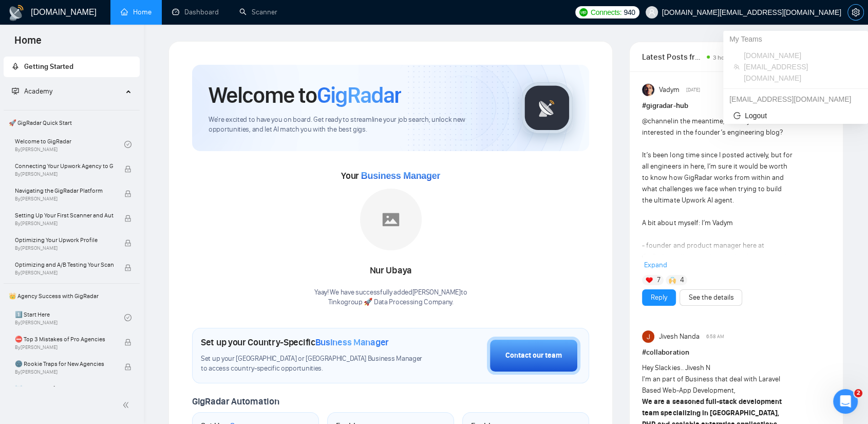  What do you see at coordinates (652, 12) in the screenshot?
I see `span: user` at bounding box center [652, 12].